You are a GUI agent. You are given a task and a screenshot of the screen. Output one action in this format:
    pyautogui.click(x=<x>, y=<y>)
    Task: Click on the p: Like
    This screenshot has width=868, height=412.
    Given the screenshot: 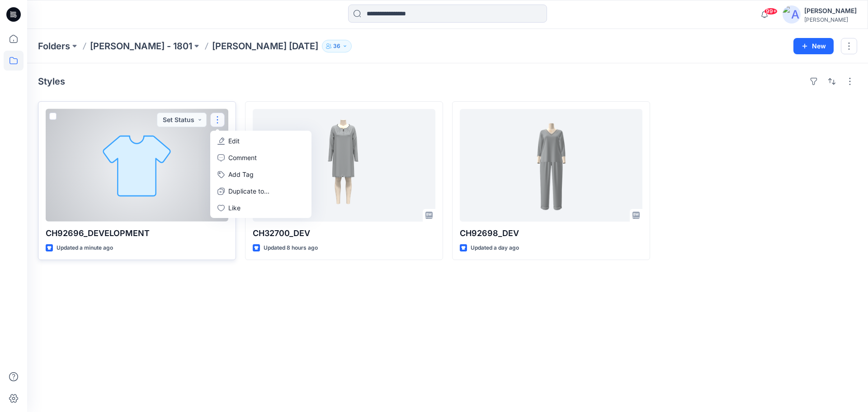 What is the action you would take?
    pyautogui.click(x=234, y=208)
    